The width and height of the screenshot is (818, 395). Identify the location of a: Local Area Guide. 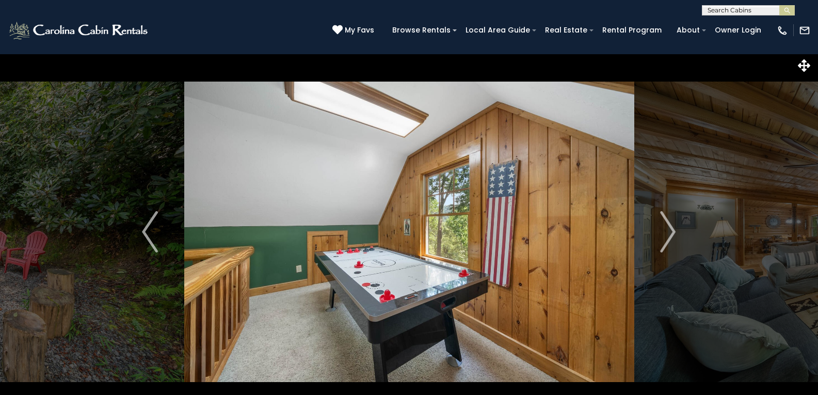
(498, 30).